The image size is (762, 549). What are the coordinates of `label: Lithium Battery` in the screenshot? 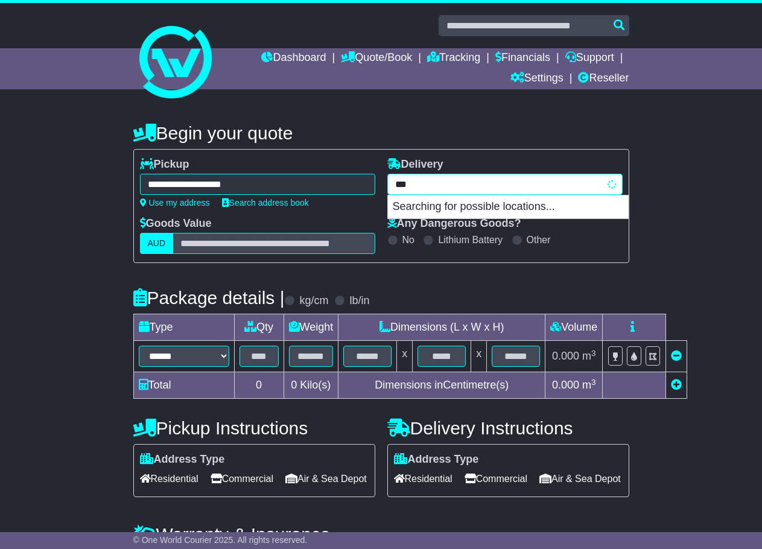 It's located at (470, 239).